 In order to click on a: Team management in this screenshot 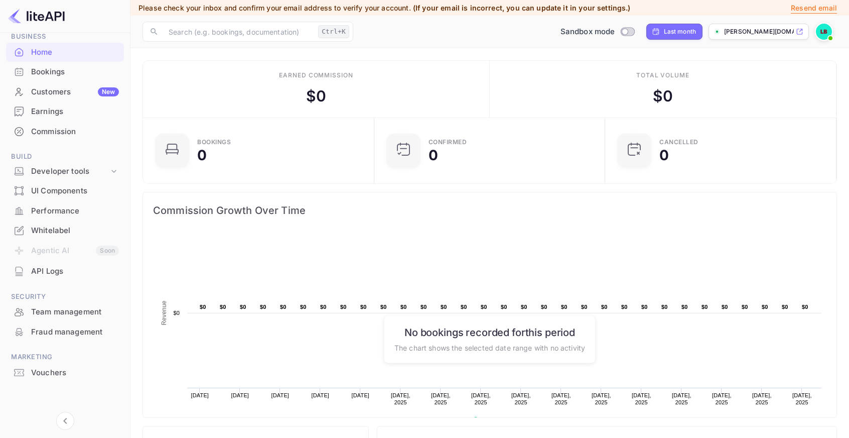, I will do `click(65, 311)`.